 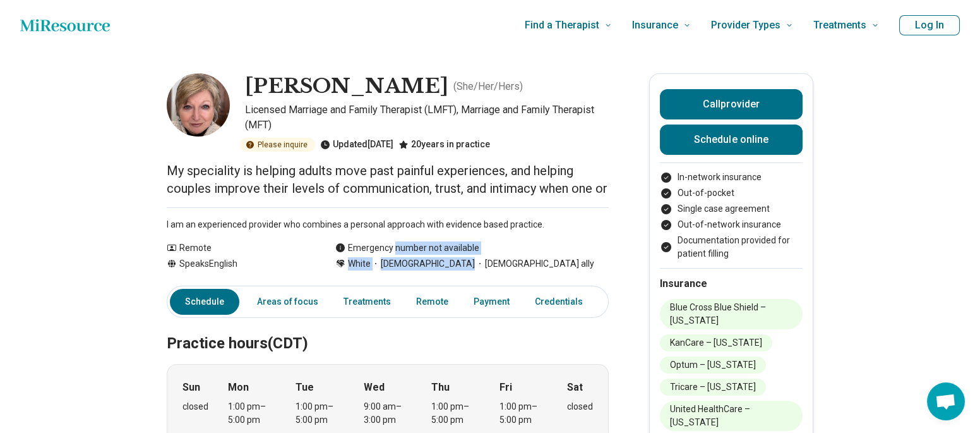 I want to click on strong: Sat, so click(x=575, y=388).